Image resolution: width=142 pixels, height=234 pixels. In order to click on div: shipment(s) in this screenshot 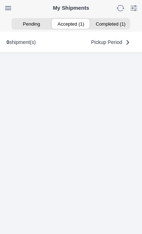, I will do `click(21, 42)`.